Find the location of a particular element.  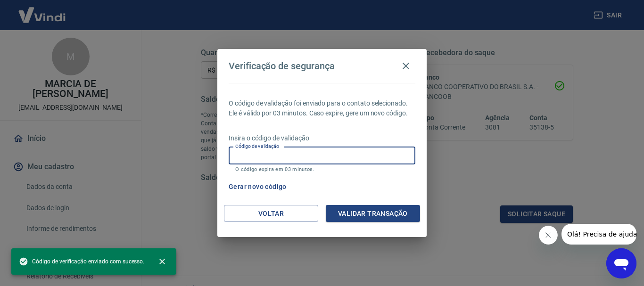

button: Voltar is located at coordinates (271, 213).